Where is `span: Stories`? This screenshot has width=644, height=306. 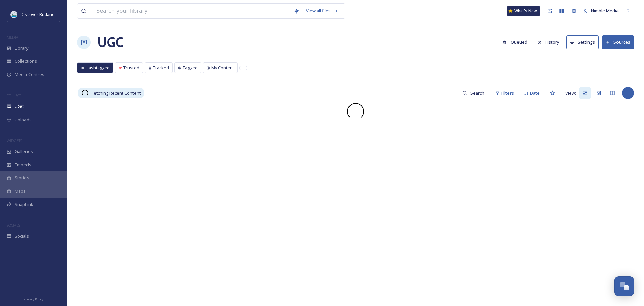 span: Stories is located at coordinates (22, 178).